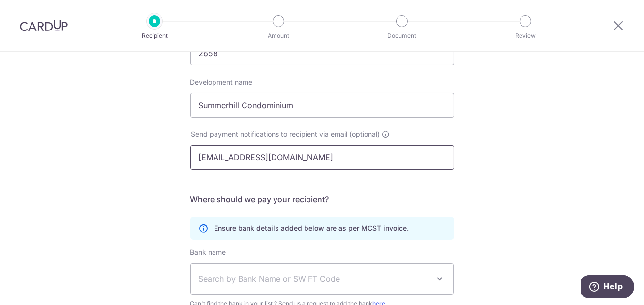 The height and width of the screenshot is (305, 644). What do you see at coordinates (33, 11) in the screenshot?
I see `span: Help` at bounding box center [33, 11].